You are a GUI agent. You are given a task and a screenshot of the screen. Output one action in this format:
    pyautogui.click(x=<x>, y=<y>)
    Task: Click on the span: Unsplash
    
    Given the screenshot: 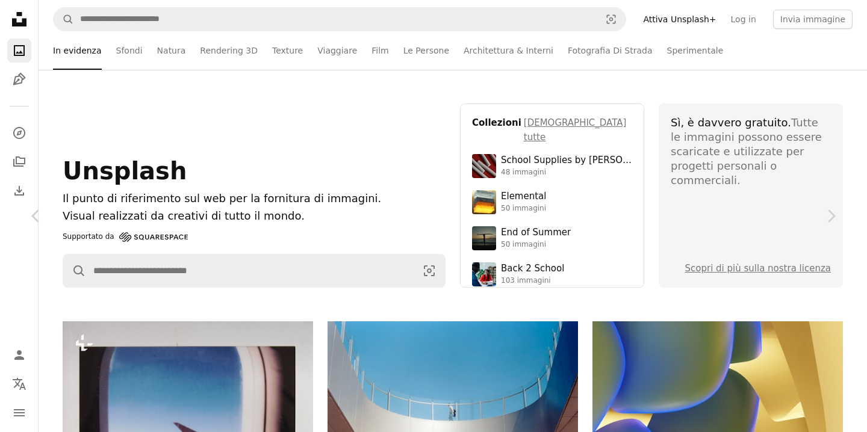 What is the action you would take?
    pyautogui.click(x=125, y=171)
    